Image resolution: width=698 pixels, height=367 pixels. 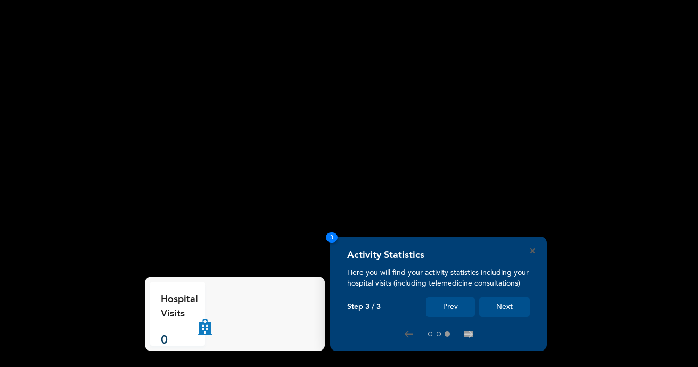 I want to click on span: 3, so click(x=332, y=237).